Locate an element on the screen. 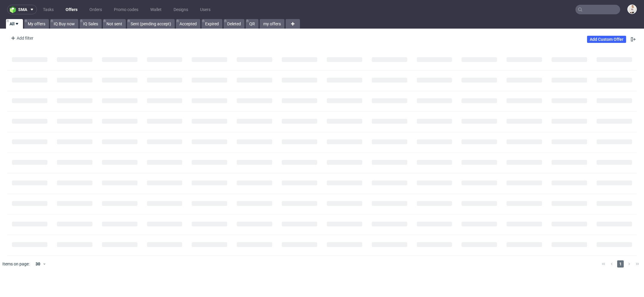 The image size is (644, 297). a: Offers is located at coordinates (72, 10).